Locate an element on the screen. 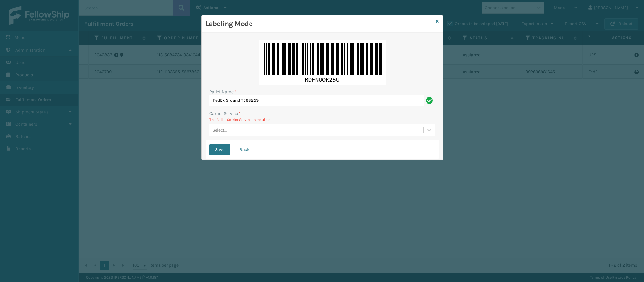 The image size is (644, 282). p: The Pallet Carrier Service is required. is located at coordinates (322, 120).